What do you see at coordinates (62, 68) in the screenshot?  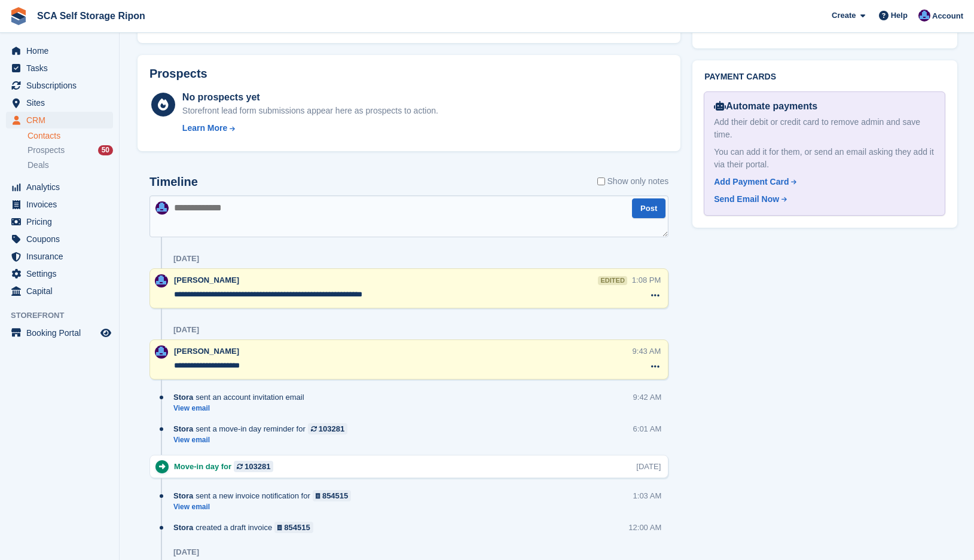 I see `span: Tasks` at bounding box center [62, 68].